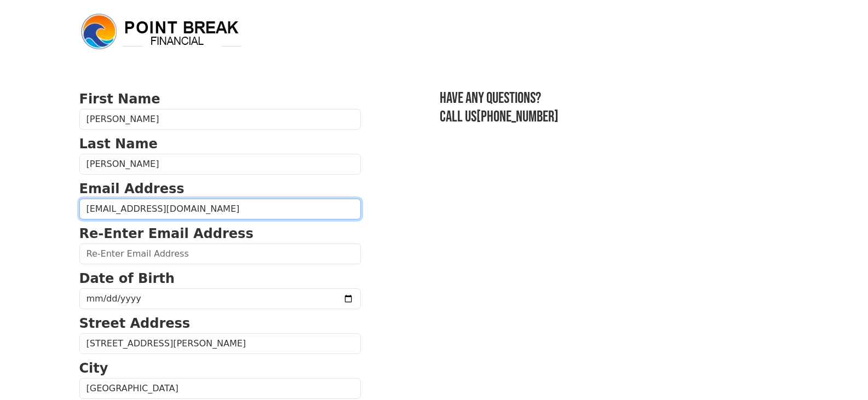 The height and width of the screenshot is (400, 868). Describe the element at coordinates (118, 144) in the screenshot. I see `strong: Last Name` at that location.